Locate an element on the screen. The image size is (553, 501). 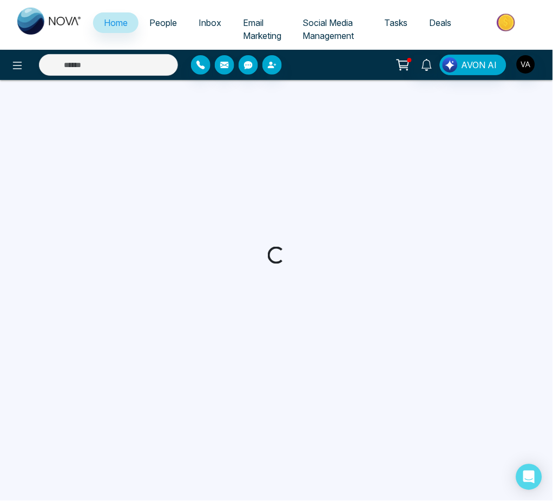
a: Home is located at coordinates (116, 23).